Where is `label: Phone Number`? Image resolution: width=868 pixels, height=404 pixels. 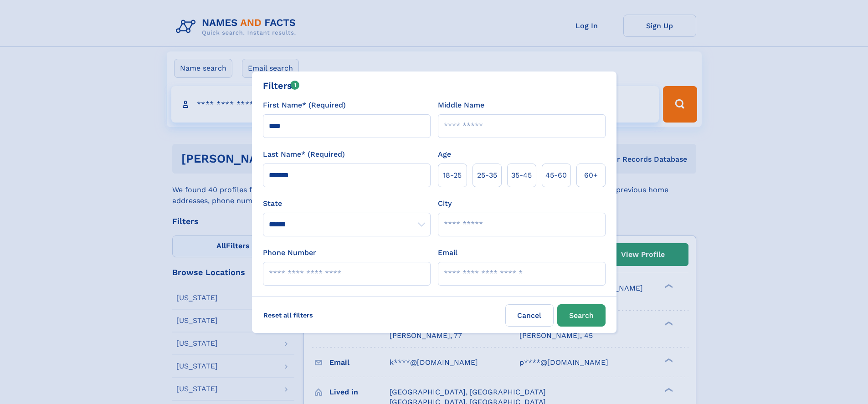 label: Phone Number is located at coordinates (289, 253).